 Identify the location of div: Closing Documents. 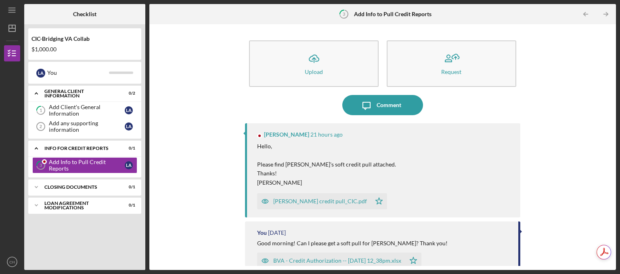
(79, 187).